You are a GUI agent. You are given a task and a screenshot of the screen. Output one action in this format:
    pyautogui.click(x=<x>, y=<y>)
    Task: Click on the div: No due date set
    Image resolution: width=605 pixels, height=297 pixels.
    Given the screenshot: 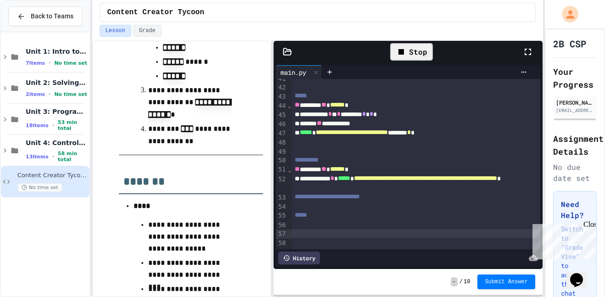 What is the action you would take?
    pyautogui.click(x=575, y=173)
    